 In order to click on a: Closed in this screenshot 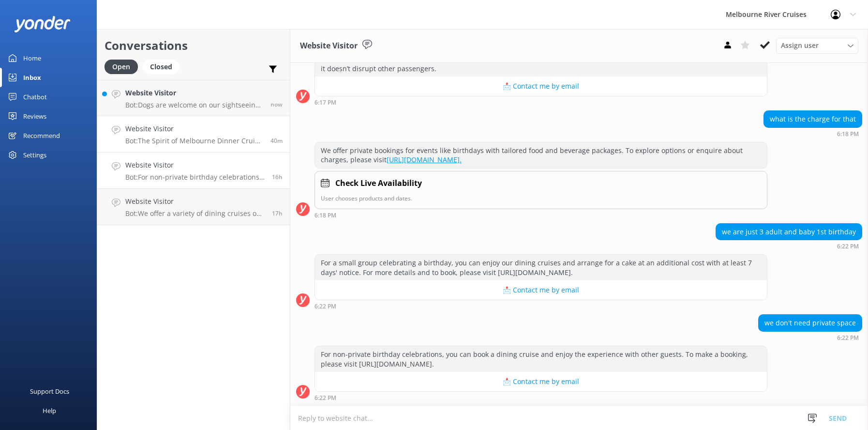, I will do `click(163, 66)`.